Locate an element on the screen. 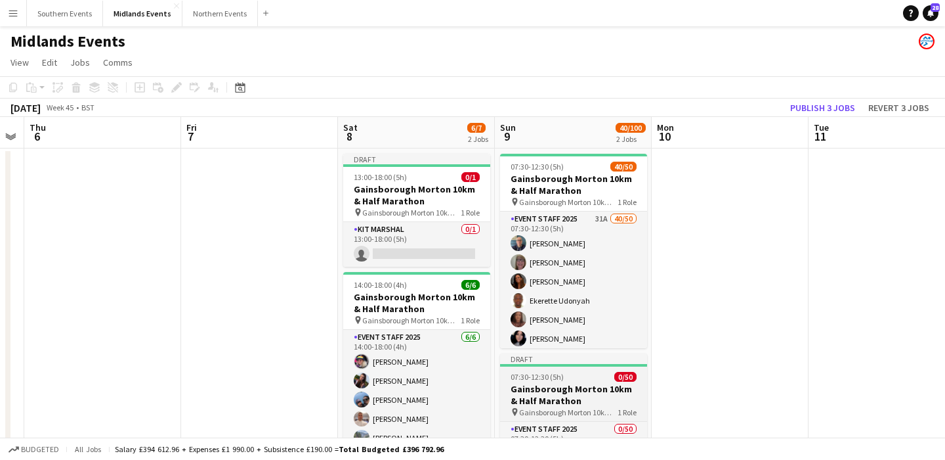 Image resolution: width=945 pixels, height=460 pixels. button: Northern Events is located at coordinates (220, 13).